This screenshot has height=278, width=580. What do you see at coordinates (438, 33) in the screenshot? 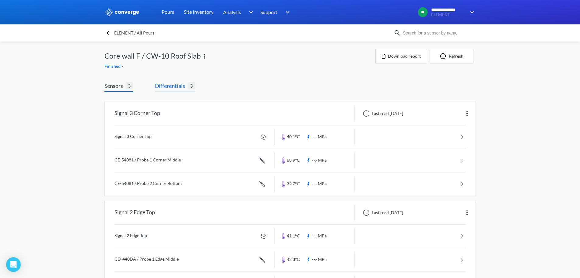
I see `input: Search for a sensor by name` at bounding box center [438, 33].